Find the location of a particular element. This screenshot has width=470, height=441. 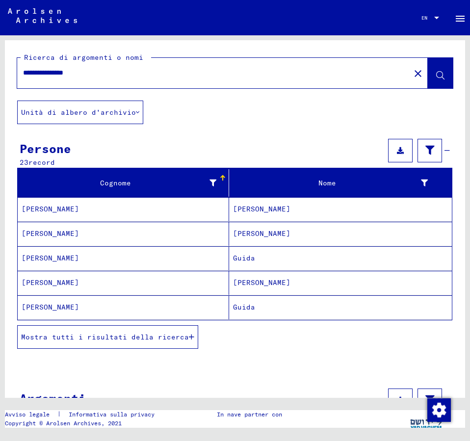

span: EN is located at coordinates (427, 18).